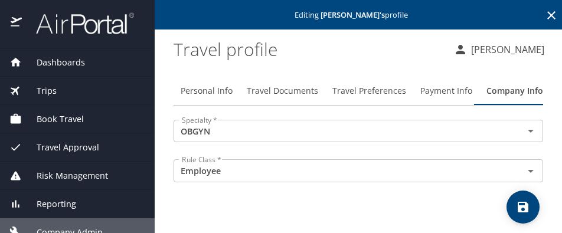 Image resolution: width=562 pixels, height=233 pixels. Describe the element at coordinates (369, 91) in the screenshot. I see `span: Travel Preferences` at that location.